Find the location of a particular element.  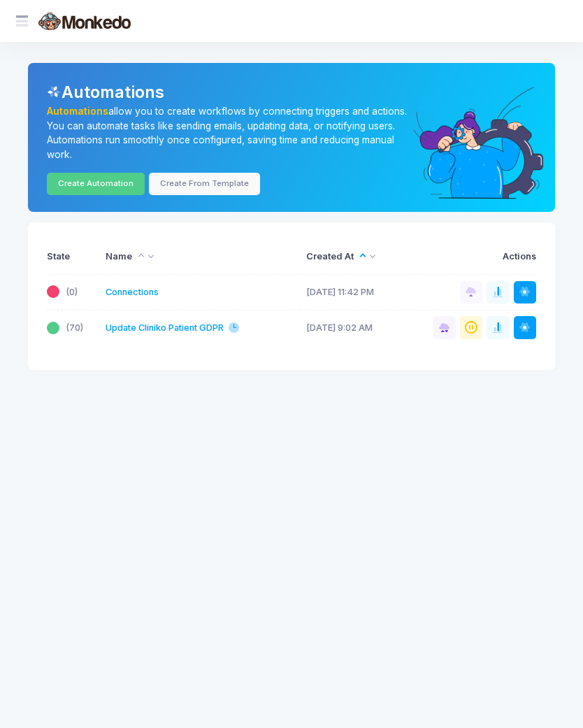

a: Create From Template is located at coordinates (204, 184).